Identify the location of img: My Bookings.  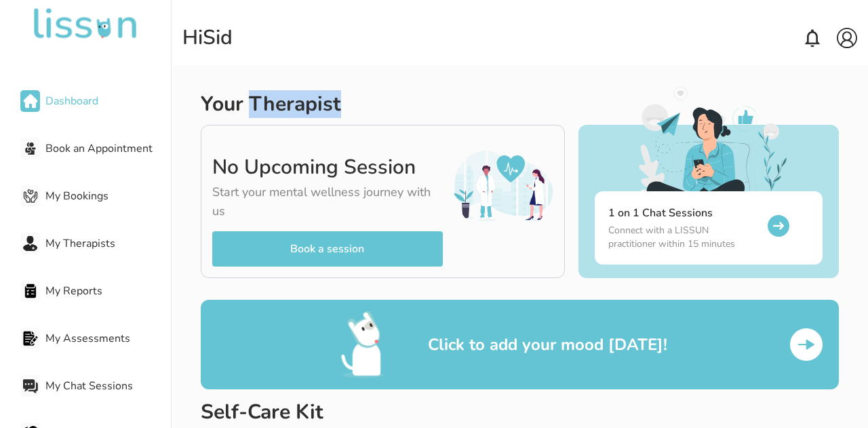
(31, 196).